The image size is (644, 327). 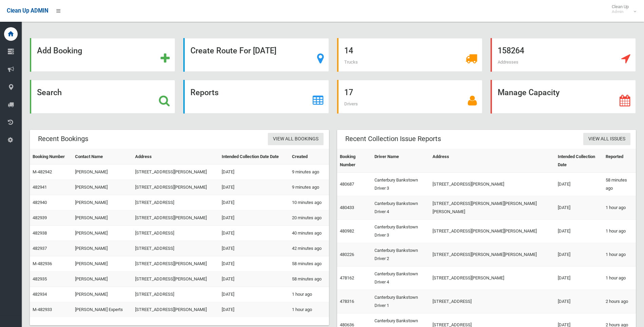 What do you see at coordinates (40, 202) in the screenshot?
I see `a: 482940` at bounding box center [40, 202].